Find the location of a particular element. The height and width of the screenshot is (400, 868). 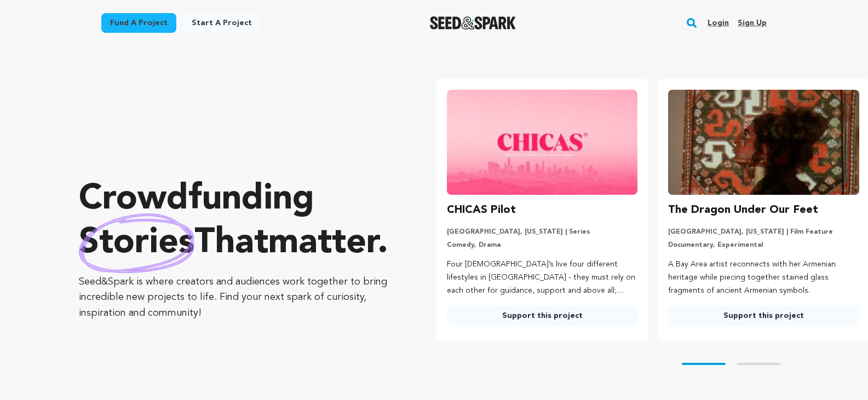

a: Fund a project is located at coordinates (139, 23).